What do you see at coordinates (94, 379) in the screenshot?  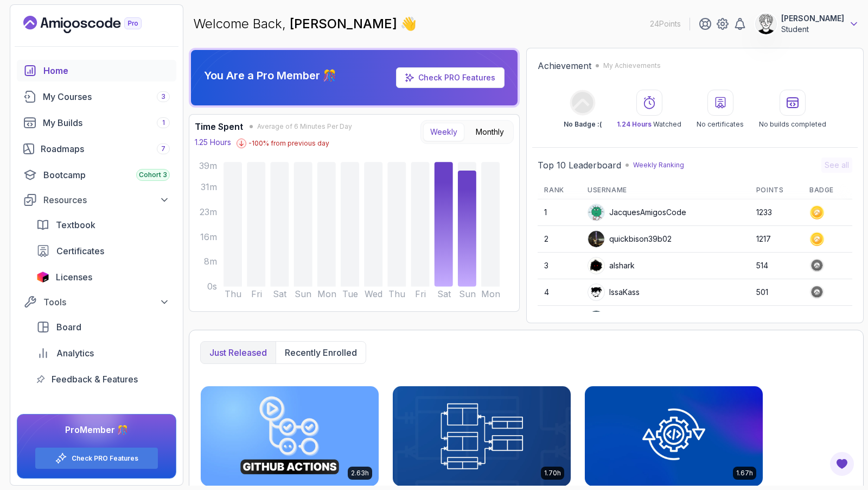 I see `span: Feedback & Features` at bounding box center [94, 379].